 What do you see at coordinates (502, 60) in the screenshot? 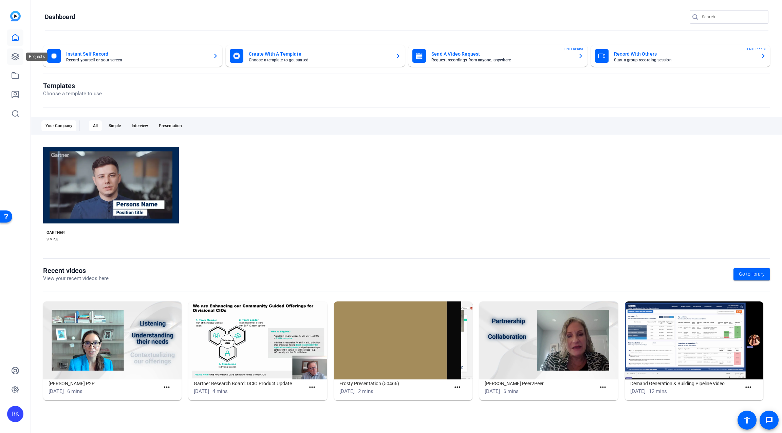
I see `mat-card-subtitle: Request recordings from anyone, anywhere` at bounding box center [502, 60].